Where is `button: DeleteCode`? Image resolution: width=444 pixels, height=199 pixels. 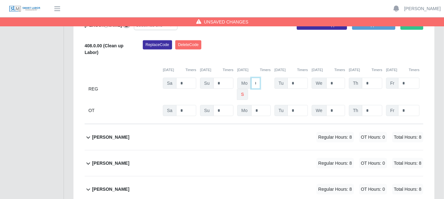 button: DeleteCode is located at coordinates (188, 45).